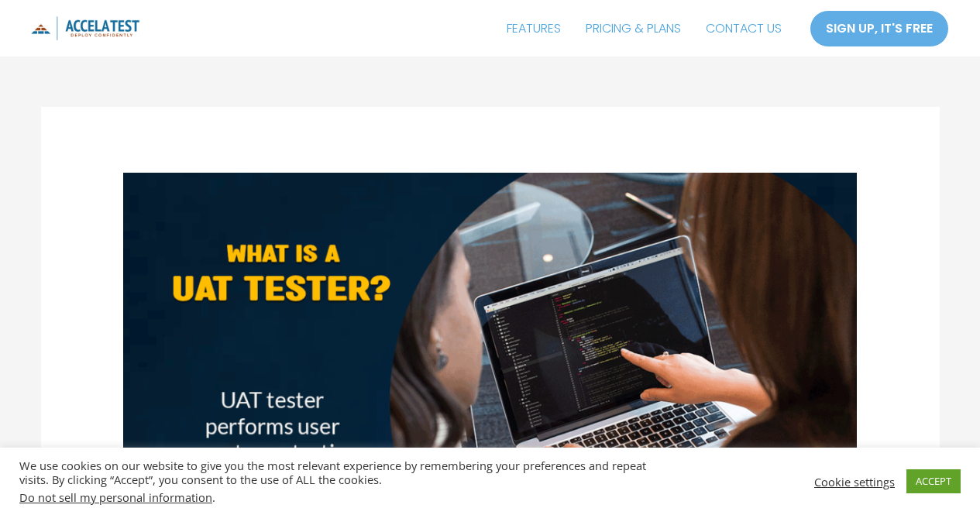  I want to click on nav: Site Navigation, so click(644, 28).